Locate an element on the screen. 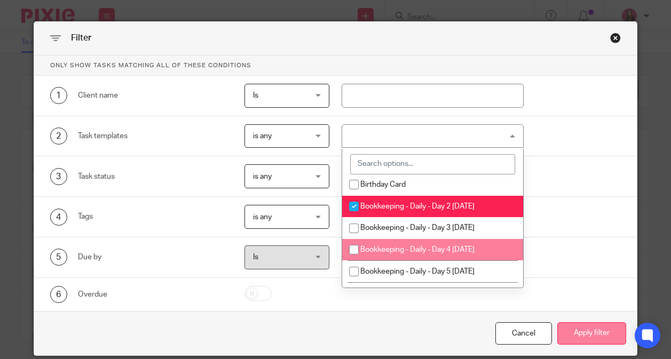 The width and height of the screenshot is (671, 359). p: Only show tasks matching all of these conditions is located at coordinates (335, 66).